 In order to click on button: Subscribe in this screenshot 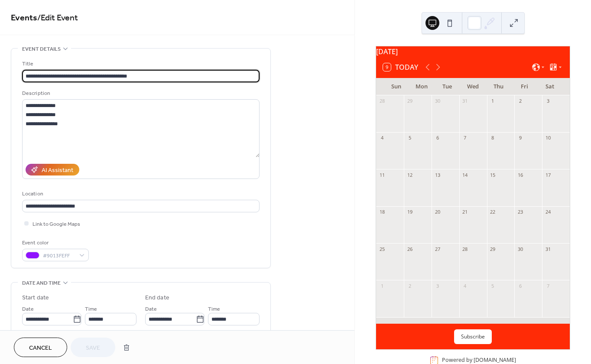, I will do `click(473, 336)`.